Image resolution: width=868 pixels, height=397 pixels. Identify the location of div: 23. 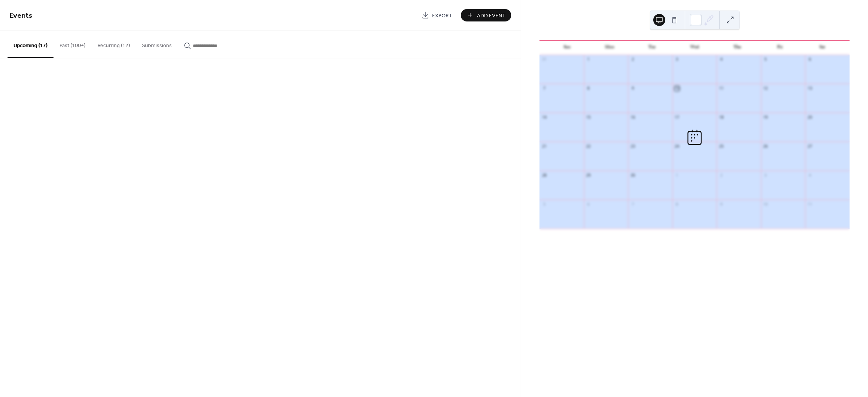
(633, 146).